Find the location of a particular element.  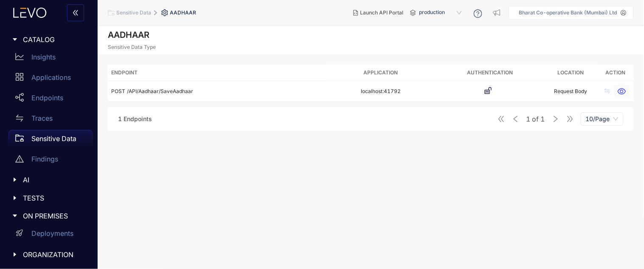

p: Applications is located at coordinates (51, 77).